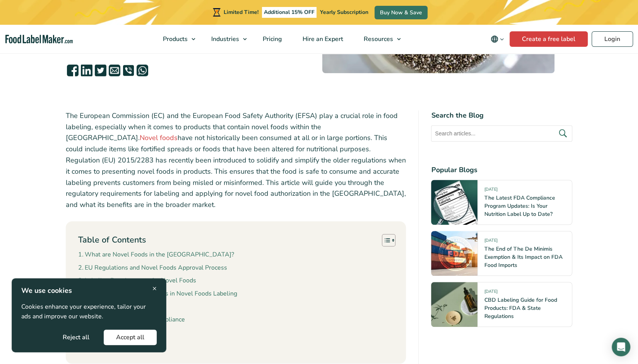 The height and width of the screenshot is (364, 638). I want to click on span: Additional 15% OFF, so click(289, 12).